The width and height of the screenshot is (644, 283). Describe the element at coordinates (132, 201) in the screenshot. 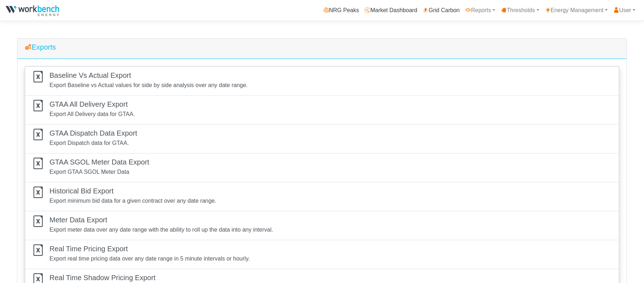

I see `p: Export minimum bid data for a given contract over any date range.` at that location.